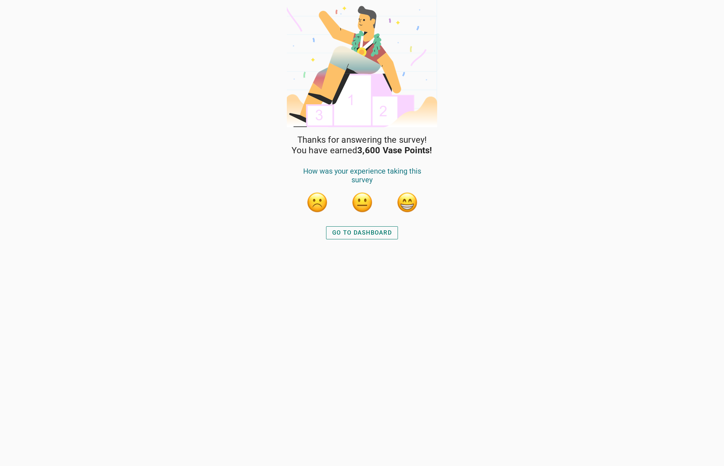 The height and width of the screenshot is (466, 724). Describe the element at coordinates (362, 150) in the screenshot. I see `span: You have earned` at that location.